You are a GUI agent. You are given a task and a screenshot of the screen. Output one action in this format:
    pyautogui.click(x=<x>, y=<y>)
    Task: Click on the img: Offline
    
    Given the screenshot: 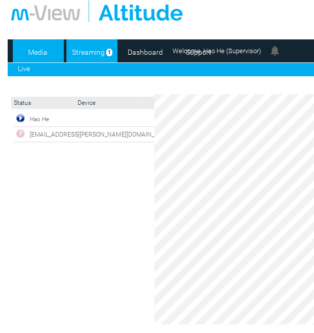 What is the action you would take?
    pyautogui.click(x=20, y=133)
    